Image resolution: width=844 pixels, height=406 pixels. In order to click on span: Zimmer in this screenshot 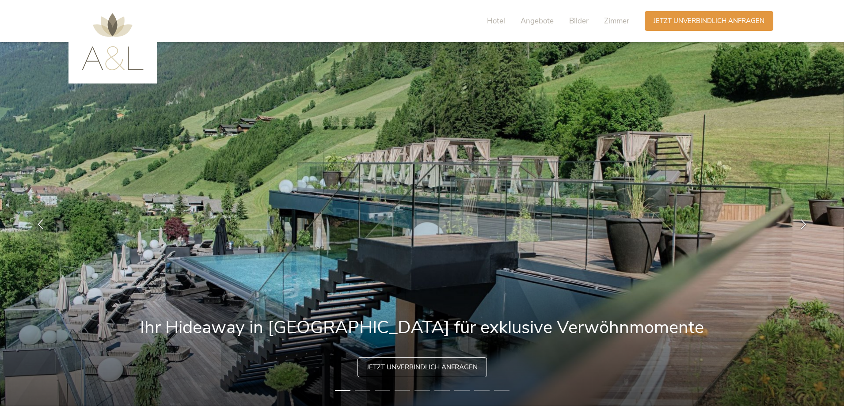, I will do `click(617, 21)`.